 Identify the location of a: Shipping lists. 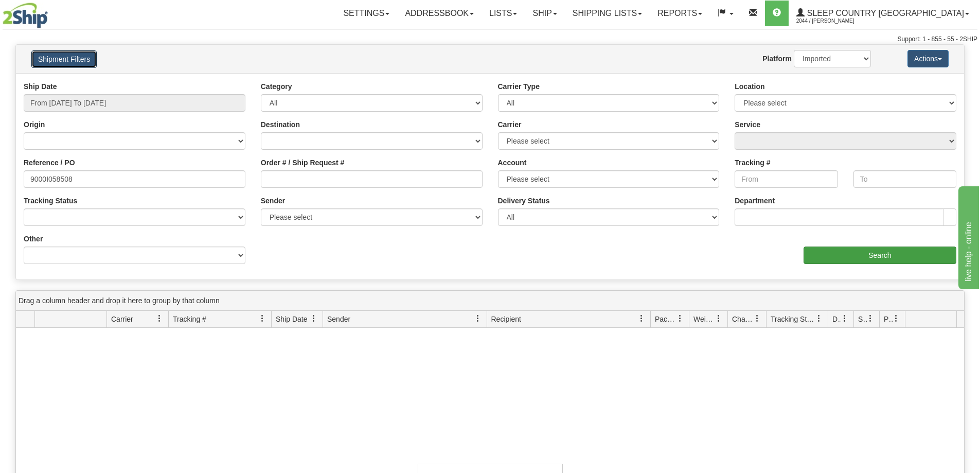
(607, 13).